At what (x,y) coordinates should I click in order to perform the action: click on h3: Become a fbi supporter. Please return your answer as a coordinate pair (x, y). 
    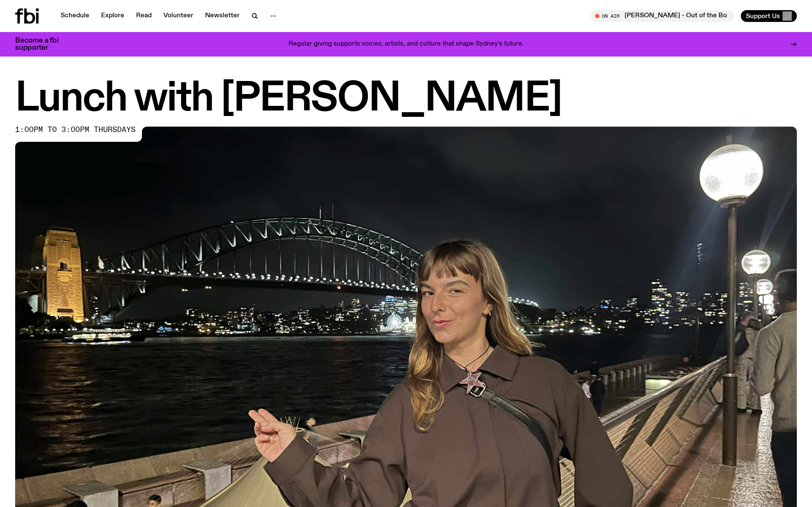
    Looking at the image, I should click on (43, 44).